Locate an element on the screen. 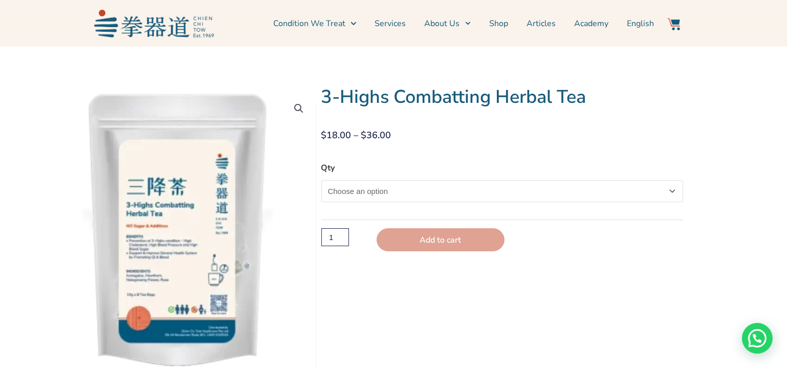  a: Condition We Treat is located at coordinates (315, 24).